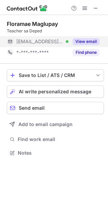  I want to click on button: Add to email campaign, so click(55, 124).